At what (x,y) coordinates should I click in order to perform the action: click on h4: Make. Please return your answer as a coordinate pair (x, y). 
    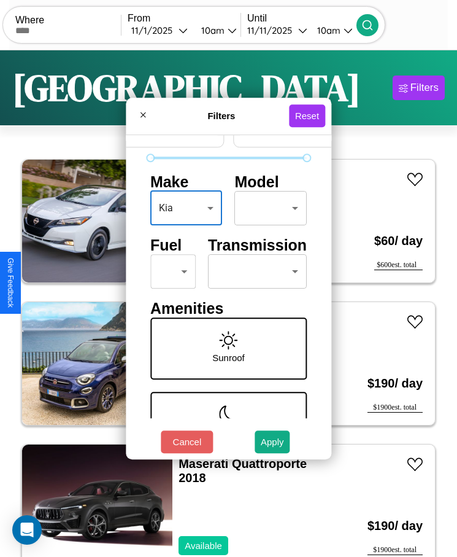
    Looking at the image, I should click on (187, 182).